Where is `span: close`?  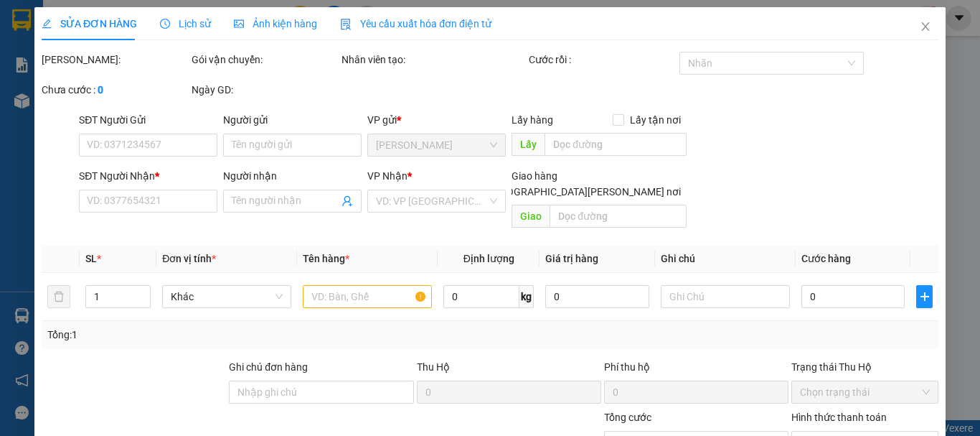 span: close is located at coordinates (926, 27).